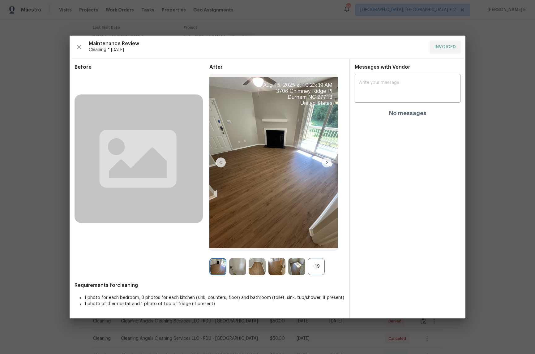 The image size is (535, 354). I want to click on img: right-chevron-button-url, so click(327, 162).